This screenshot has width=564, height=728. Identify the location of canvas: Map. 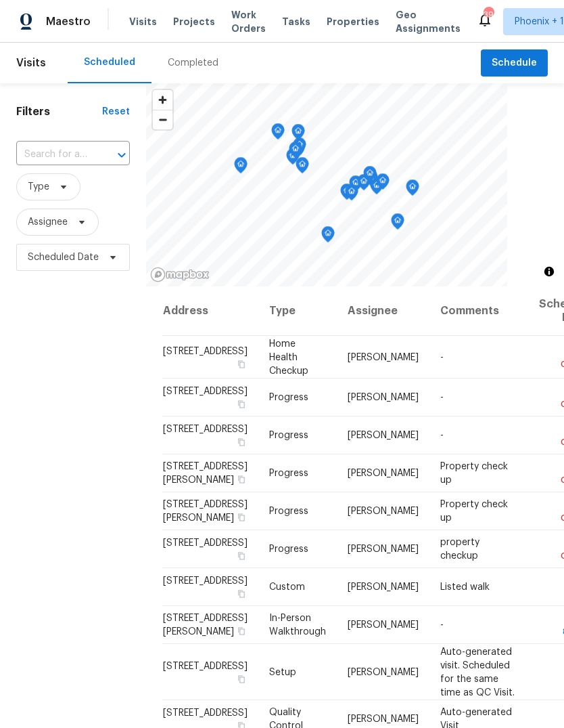
(327, 184).